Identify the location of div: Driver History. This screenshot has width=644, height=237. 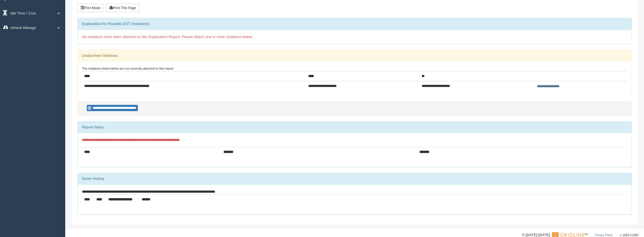
(355, 179).